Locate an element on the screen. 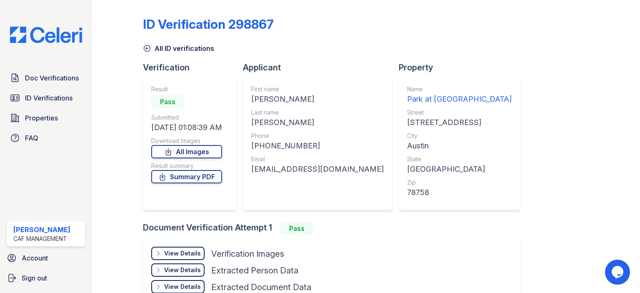 This screenshot has height=293, width=640. span: ID Verifications is located at coordinates (49, 98).